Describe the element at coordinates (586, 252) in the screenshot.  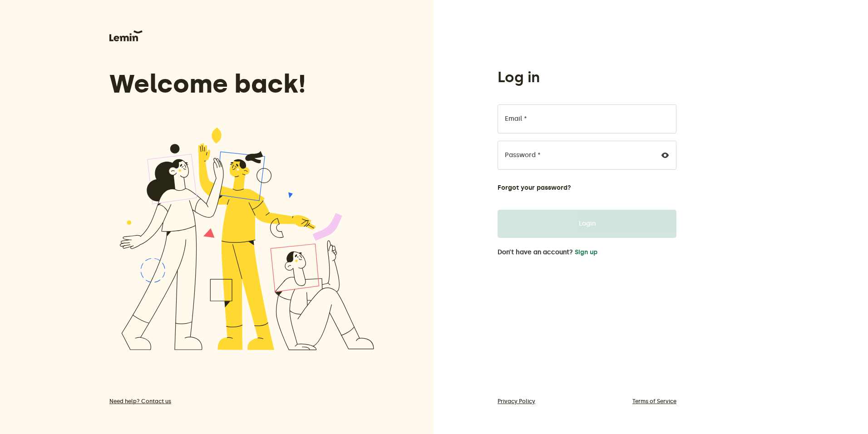
I see `button: Sign up` at that location.